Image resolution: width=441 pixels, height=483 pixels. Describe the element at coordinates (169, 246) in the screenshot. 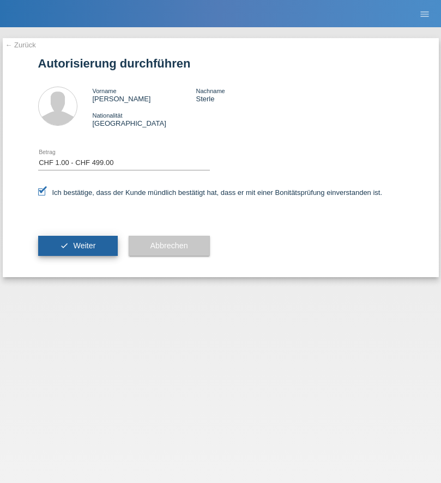

I see `span: Abbrechen` at that location.